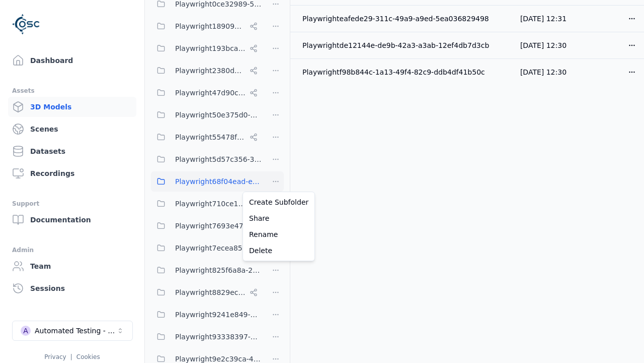 Image resolution: width=644 pixels, height=363 pixels. Describe the element at coordinates (279, 234) in the screenshot. I see `a: Rename` at that location.